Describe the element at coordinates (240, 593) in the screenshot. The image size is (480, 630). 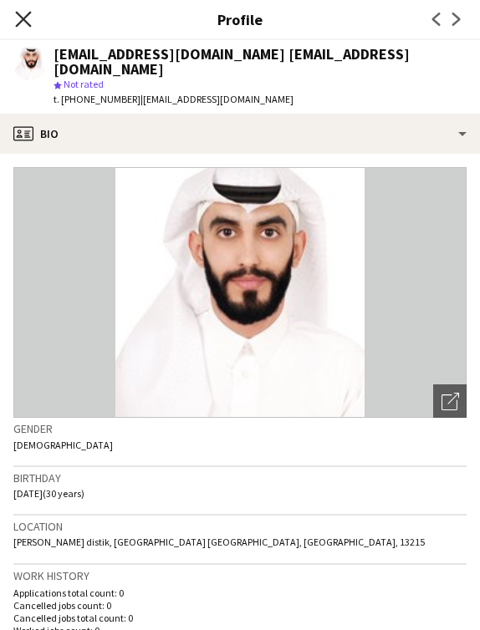
I see `p: Applications total count: 0` at that location.